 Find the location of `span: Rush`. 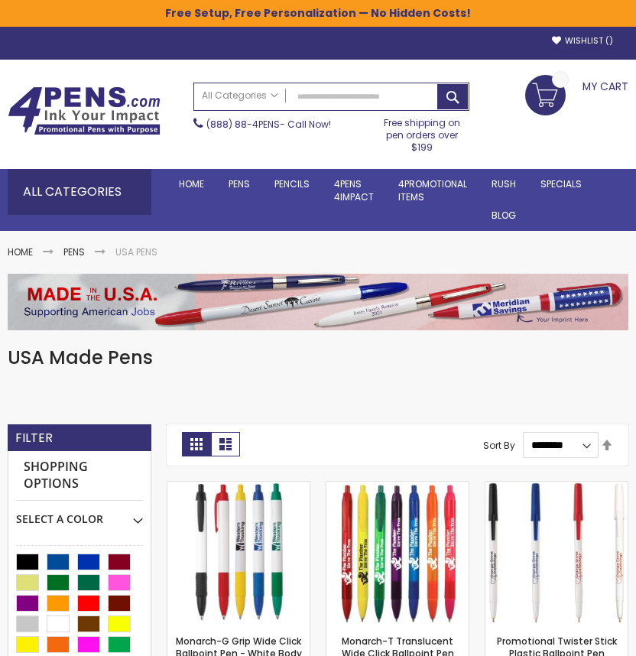

span: Rush is located at coordinates (504, 184).